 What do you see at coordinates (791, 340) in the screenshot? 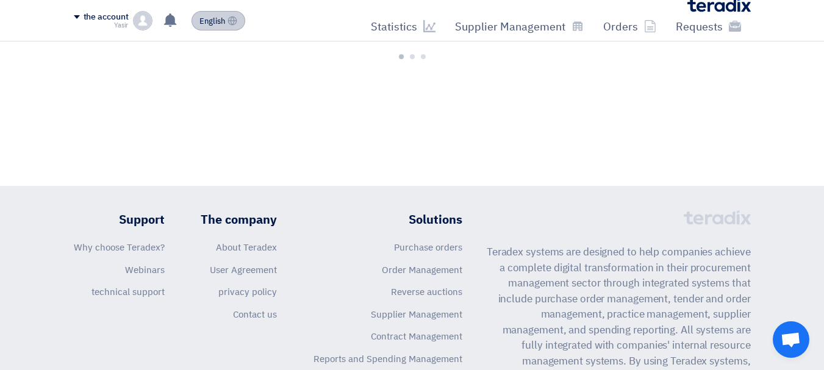
I see `a: Open chat` at bounding box center [791, 340].